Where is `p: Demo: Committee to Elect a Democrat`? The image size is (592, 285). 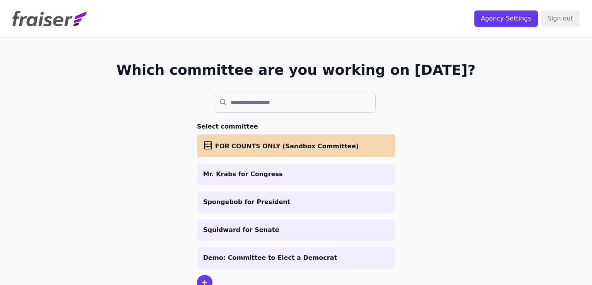 p: Demo: Committee to Elect a Democrat is located at coordinates (296, 258).